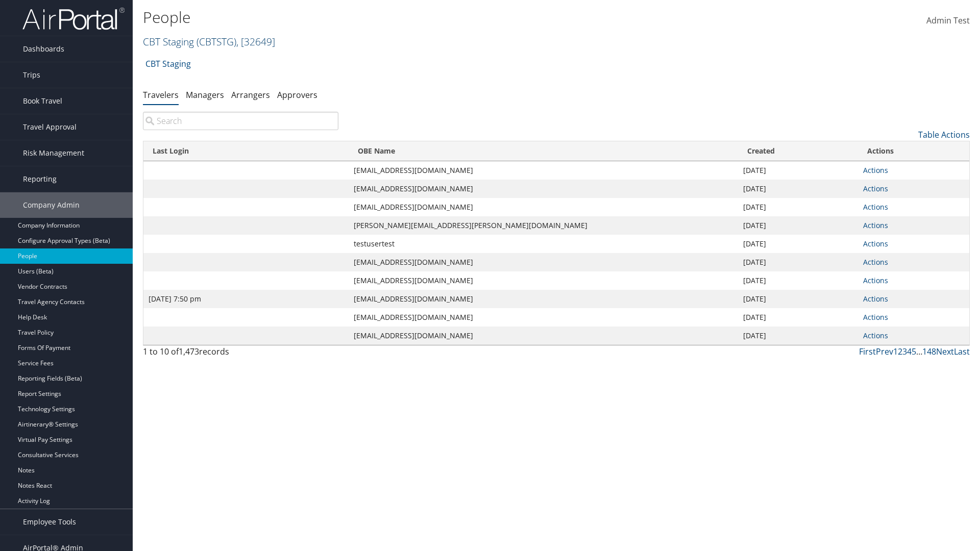  I want to click on span: Trips, so click(32, 75).